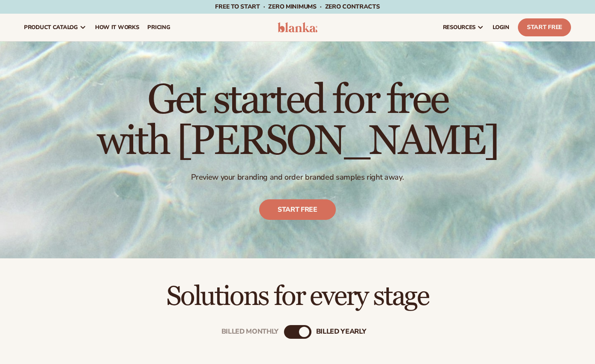 The width and height of the screenshot is (595, 364). What do you see at coordinates (158, 28) in the screenshot?
I see `a: pricing` at bounding box center [158, 28].